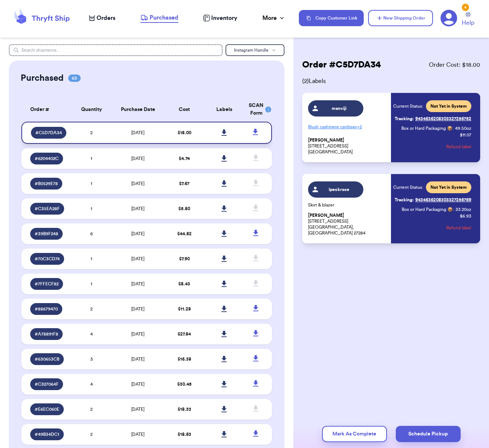  I want to click on p: $ 11.07, so click(466, 135).